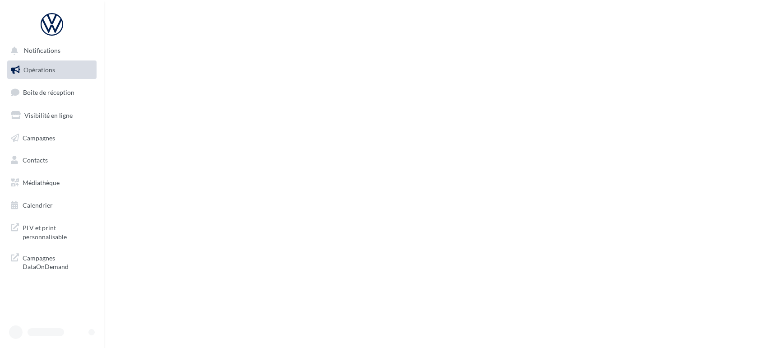  What do you see at coordinates (39, 69) in the screenshot?
I see `span: Opérations` at bounding box center [39, 69].